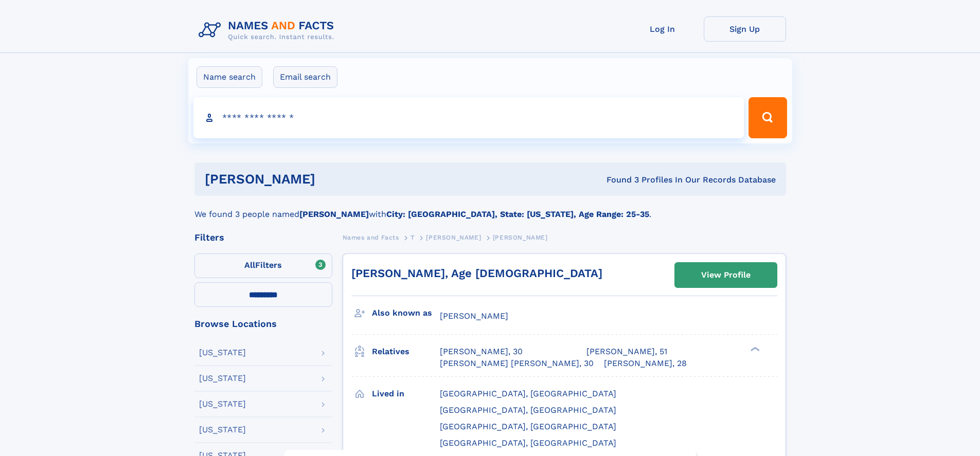  What do you see at coordinates (268, 31) in the screenshot?
I see `img: Logo Names and Facts` at bounding box center [268, 31].